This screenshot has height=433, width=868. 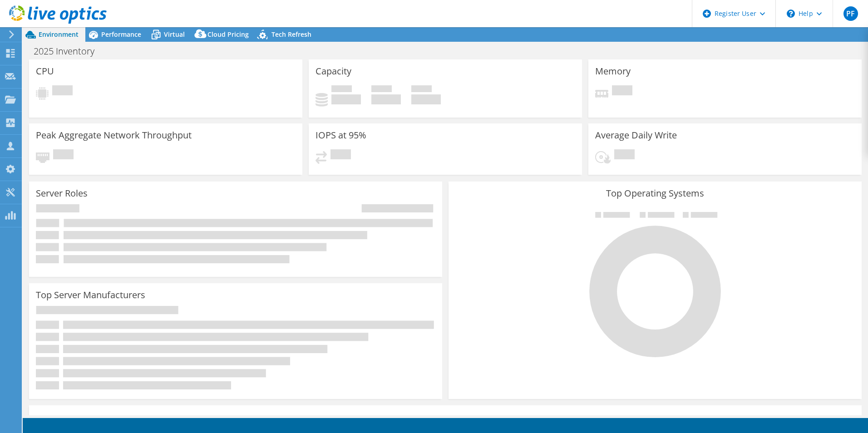 What do you see at coordinates (90, 295) in the screenshot?
I see `h3: Top Server Manufacturers` at bounding box center [90, 295].